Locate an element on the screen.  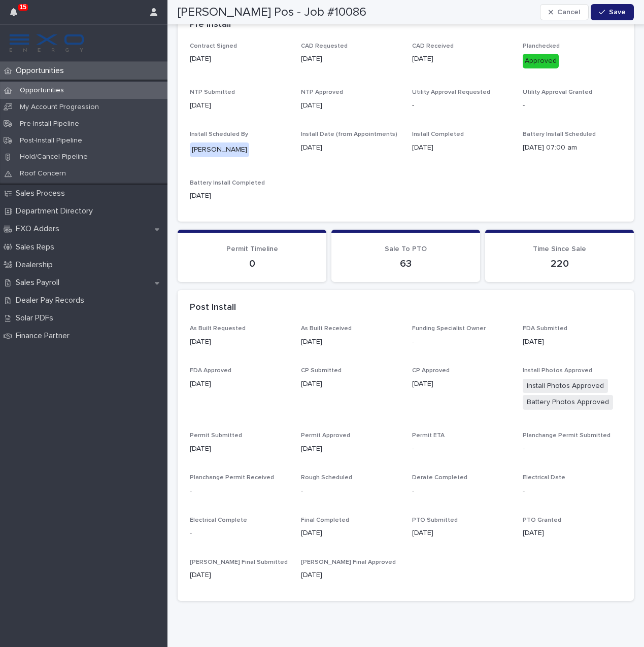
div: 15 is located at coordinates (16, 16).